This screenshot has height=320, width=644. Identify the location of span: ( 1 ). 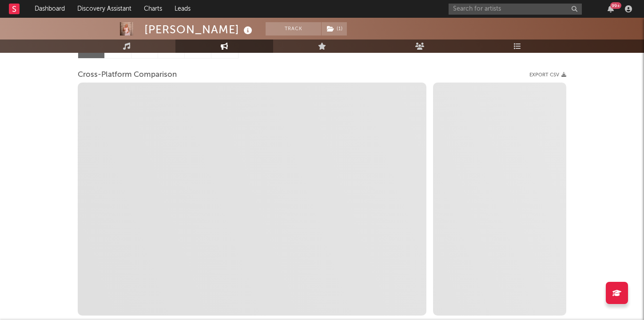
(334, 29).